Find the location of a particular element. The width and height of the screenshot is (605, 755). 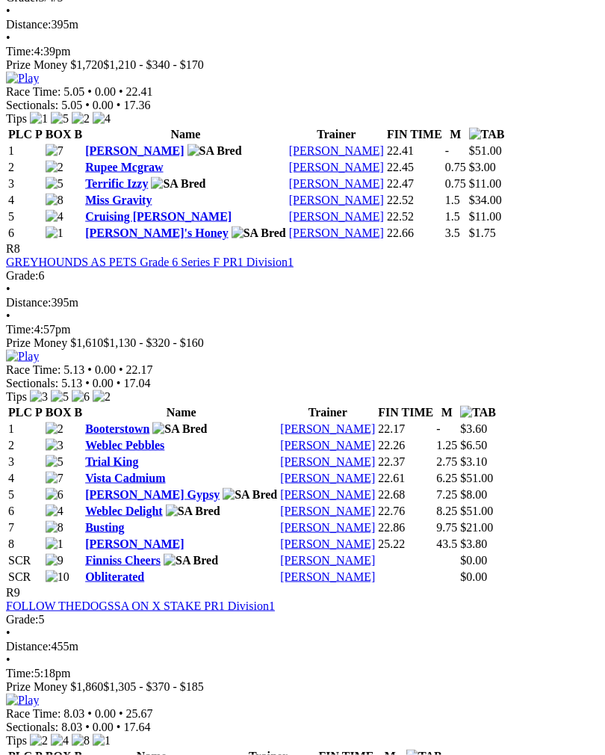

td: 6 is located at coordinates (25, 511).